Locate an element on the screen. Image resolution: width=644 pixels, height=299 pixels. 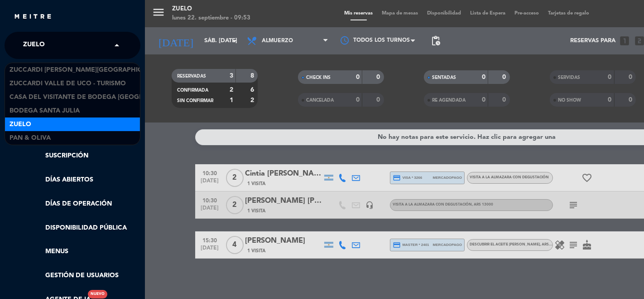
a: Gestión de usuarios is located at coordinates (81, 275).